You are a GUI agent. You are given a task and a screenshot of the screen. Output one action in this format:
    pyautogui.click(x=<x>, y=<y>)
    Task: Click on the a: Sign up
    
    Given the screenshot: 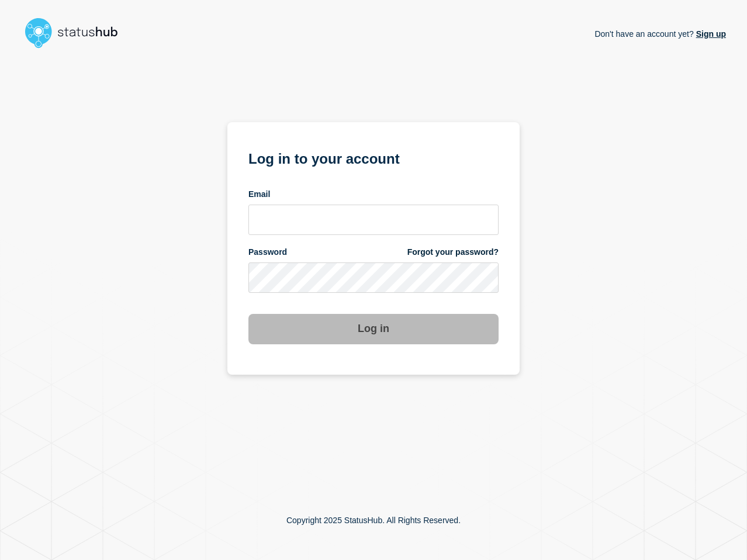 What is the action you would take?
    pyautogui.click(x=710, y=34)
    